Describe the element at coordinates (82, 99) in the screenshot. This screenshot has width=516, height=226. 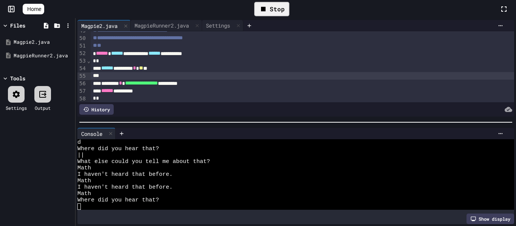
I see `div: 58` at that location.